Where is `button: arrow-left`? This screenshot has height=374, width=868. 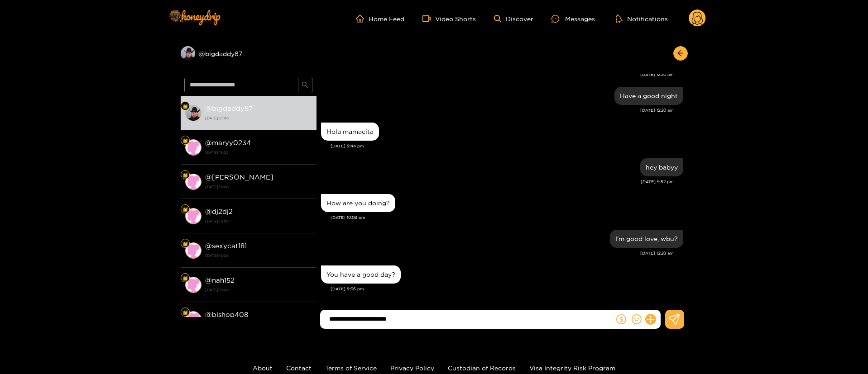
button: arrow-left is located at coordinates (681, 53).